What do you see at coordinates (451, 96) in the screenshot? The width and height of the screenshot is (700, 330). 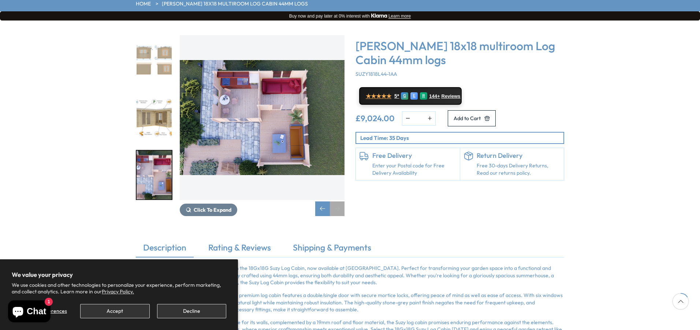 I see `span: Reviews` at bounding box center [451, 96].